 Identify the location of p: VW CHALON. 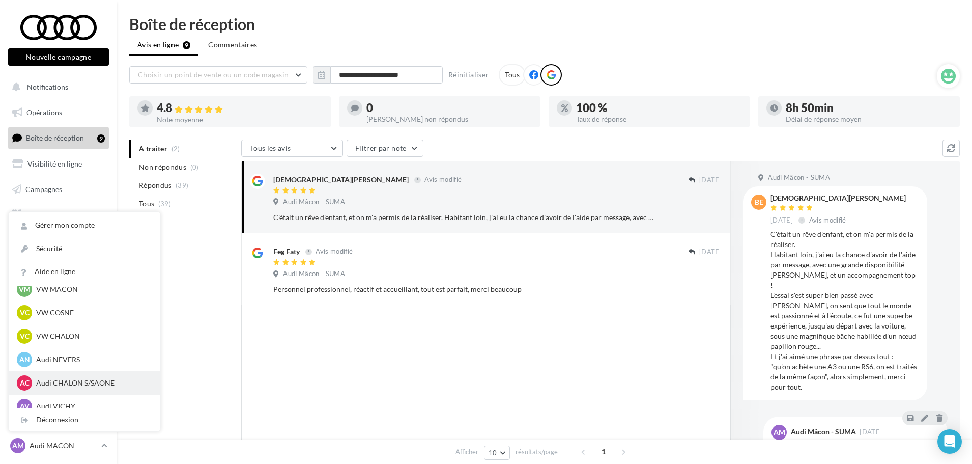
(92, 336).